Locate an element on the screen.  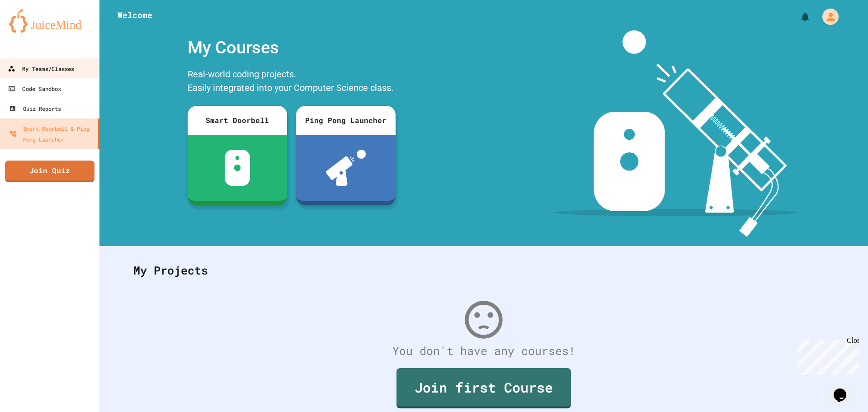
a: Join Quiz is located at coordinates (50, 172).